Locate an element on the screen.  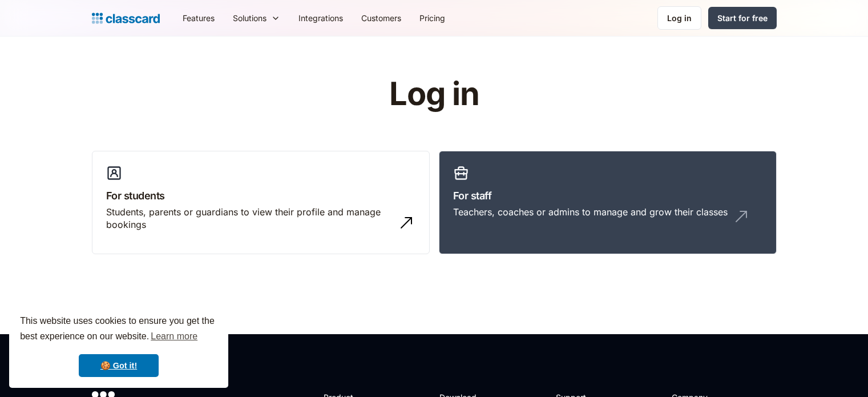
span: This website uses cookies to ensure you get the best experience on our website. is located at coordinates (119, 330).